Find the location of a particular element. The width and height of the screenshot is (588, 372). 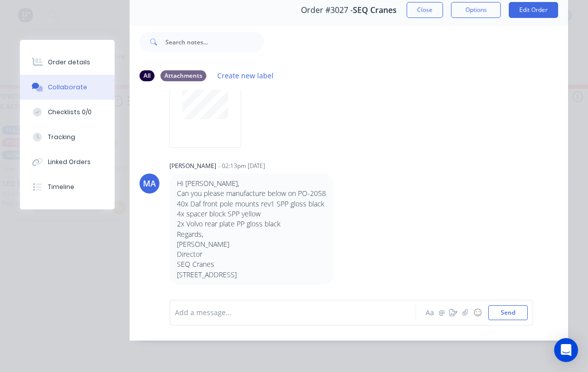

button: Timeline is located at coordinates (67, 187).